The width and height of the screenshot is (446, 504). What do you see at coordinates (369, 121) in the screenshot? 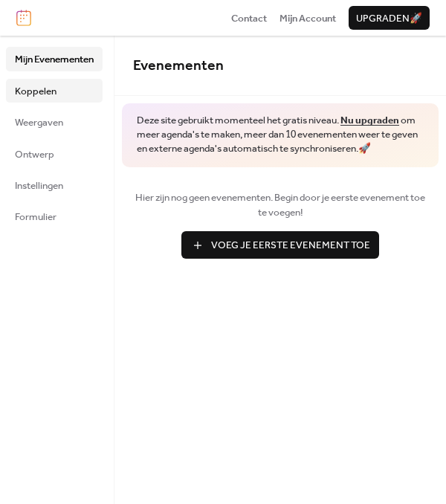
I see `a: Nu upgraden` at bounding box center [369, 121].